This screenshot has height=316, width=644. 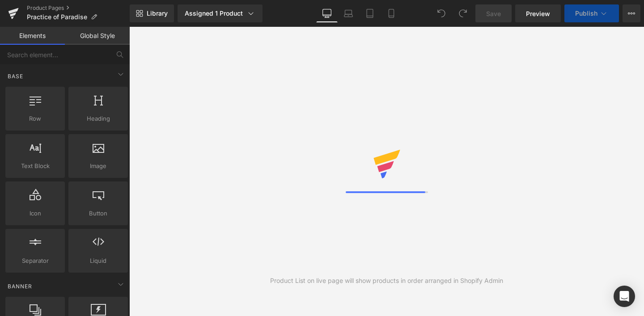 What do you see at coordinates (538, 14) in the screenshot?
I see `span: Preview` at bounding box center [538, 14].